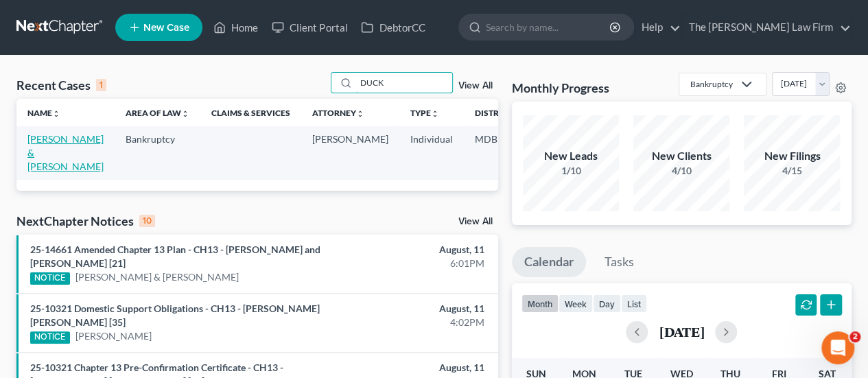 This screenshot has height=378, width=868. What do you see at coordinates (166, 28) in the screenshot?
I see `span: New Case` at bounding box center [166, 28].